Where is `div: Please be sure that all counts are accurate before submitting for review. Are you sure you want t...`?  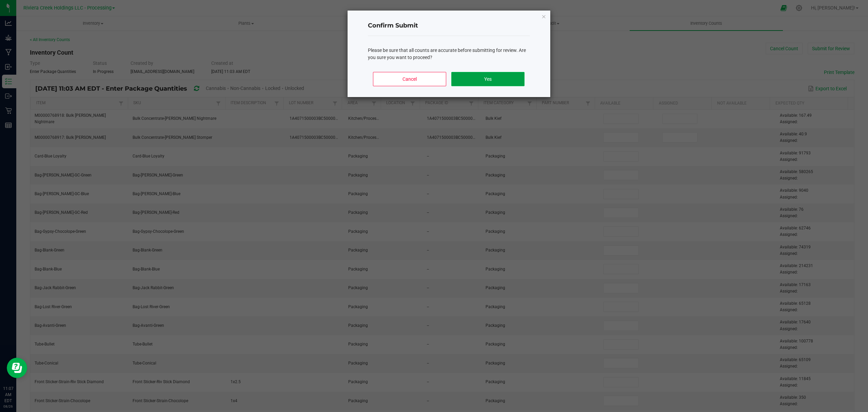
div: Please be sure that all counts are accurate before submitting for review. Are you sure you want t... is located at coordinates (449, 54).